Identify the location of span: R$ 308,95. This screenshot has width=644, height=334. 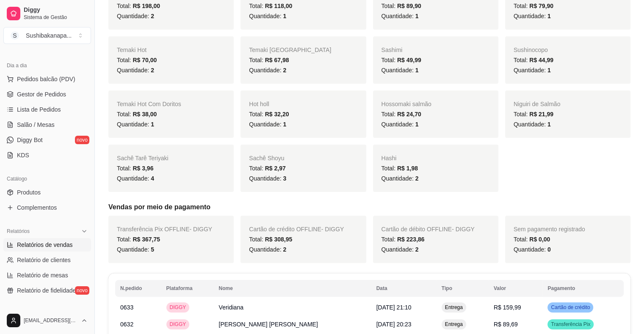
(279, 239).